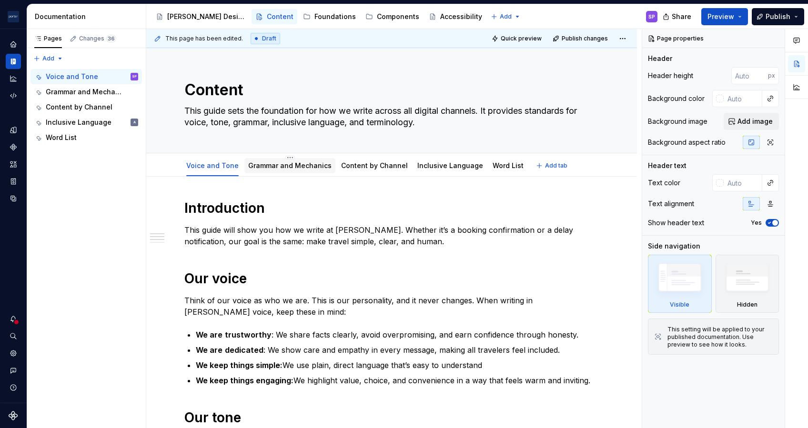 The image size is (808, 428). What do you see at coordinates (13, 79) in the screenshot?
I see `a: Analytics` at bounding box center [13, 79].